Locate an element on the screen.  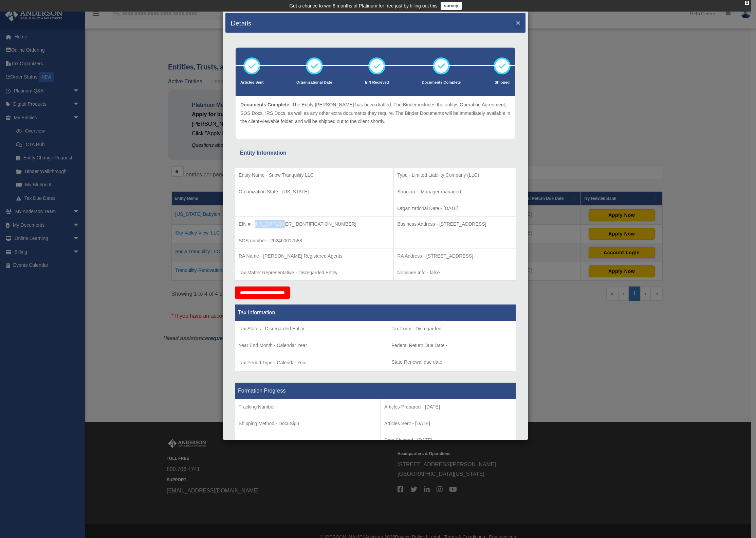
p: Type - Limited Liability Company (LLC) is located at coordinates (454, 175).